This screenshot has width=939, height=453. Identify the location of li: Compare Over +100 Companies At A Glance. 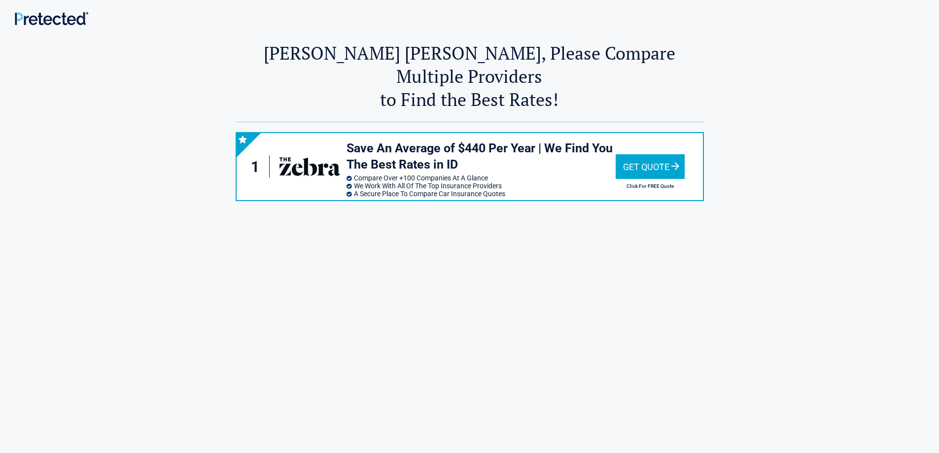
(481, 178).